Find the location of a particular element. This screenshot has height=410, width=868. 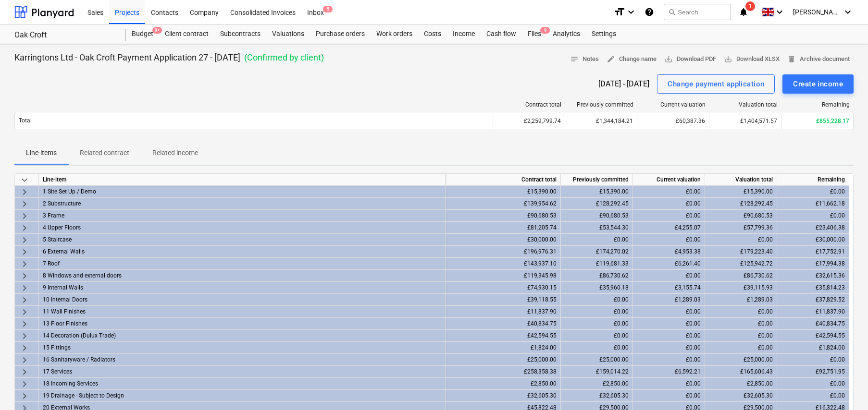

div: £3,155.74 is located at coordinates (669, 288).